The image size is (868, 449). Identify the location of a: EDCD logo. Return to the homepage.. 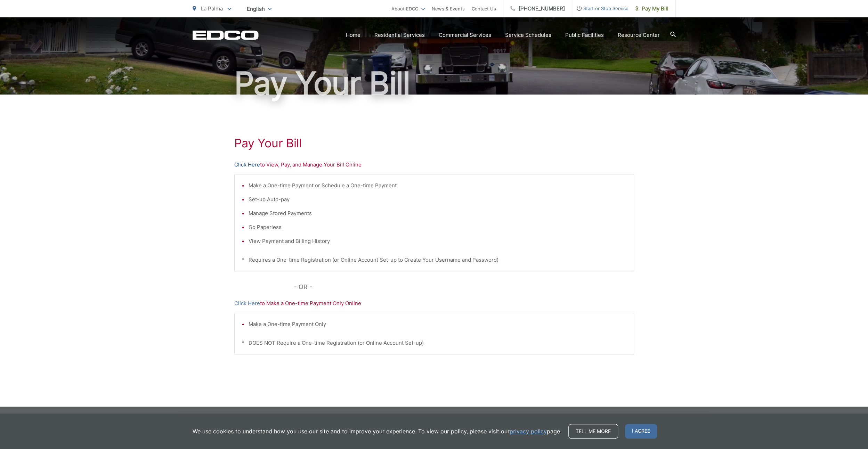
(226, 35).